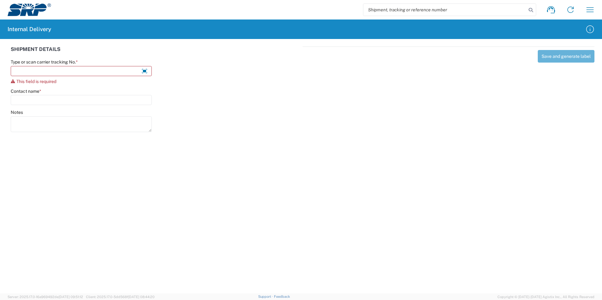 The image size is (602, 300). What do you see at coordinates (29, 10) in the screenshot?
I see `img: srp` at bounding box center [29, 10].